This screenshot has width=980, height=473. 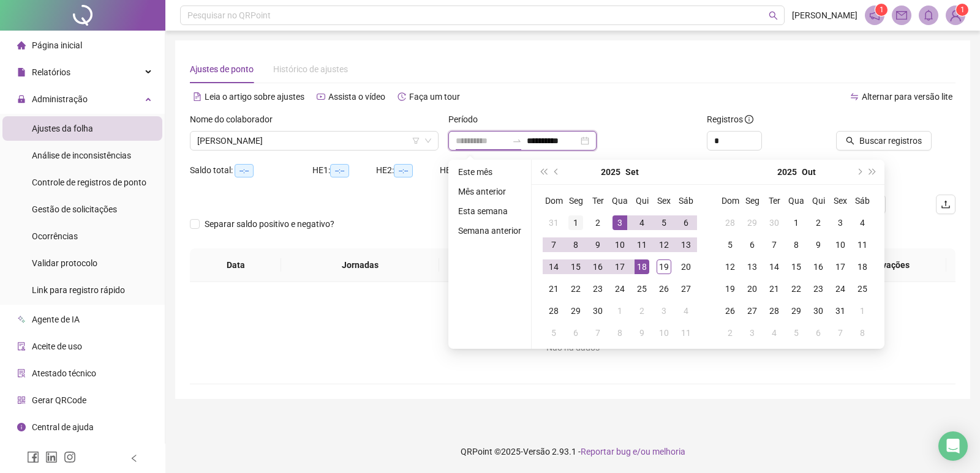 What do you see at coordinates (890, 141) in the screenshot?
I see `span: Buscar registros` at bounding box center [890, 141].